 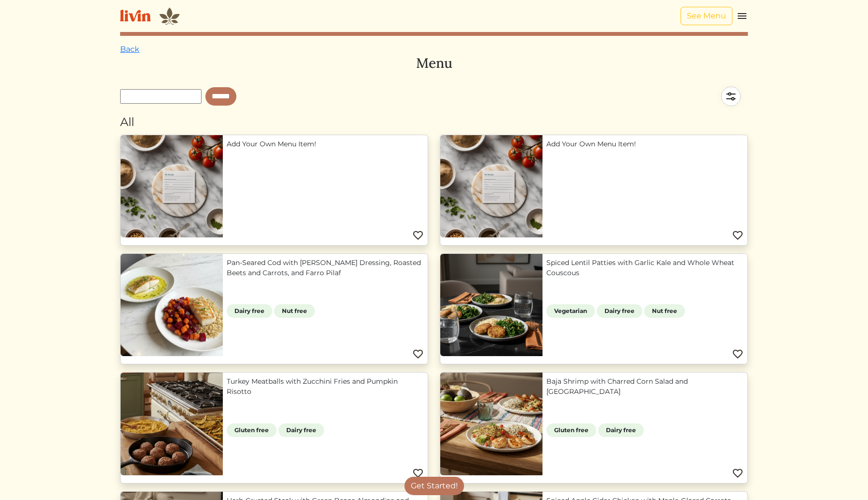 I want to click on a: Get Started!, so click(x=434, y=486).